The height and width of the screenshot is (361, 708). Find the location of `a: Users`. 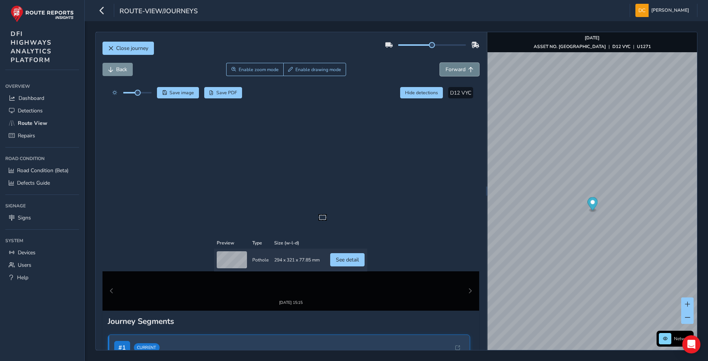

a: Users is located at coordinates (42, 265).